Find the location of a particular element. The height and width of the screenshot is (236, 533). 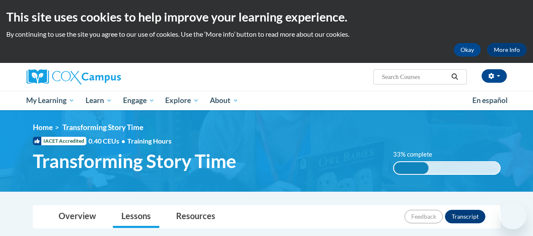

span: Training Hours is located at coordinates (149, 140).